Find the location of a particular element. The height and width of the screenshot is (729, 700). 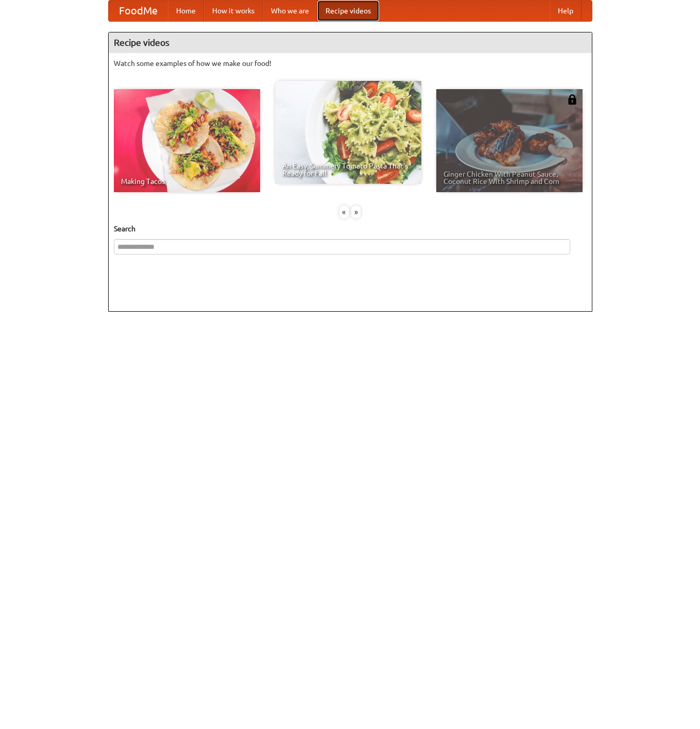

a: Recipe videos is located at coordinates (348, 11).